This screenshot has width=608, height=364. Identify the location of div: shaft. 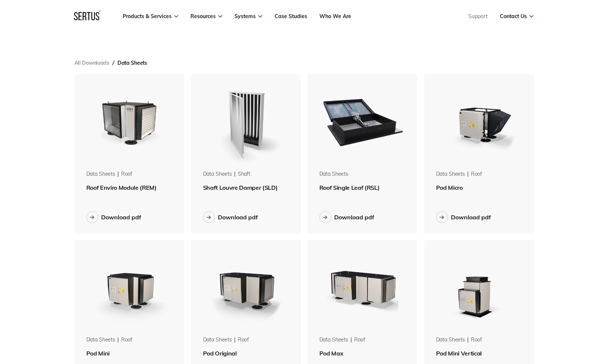
(244, 175).